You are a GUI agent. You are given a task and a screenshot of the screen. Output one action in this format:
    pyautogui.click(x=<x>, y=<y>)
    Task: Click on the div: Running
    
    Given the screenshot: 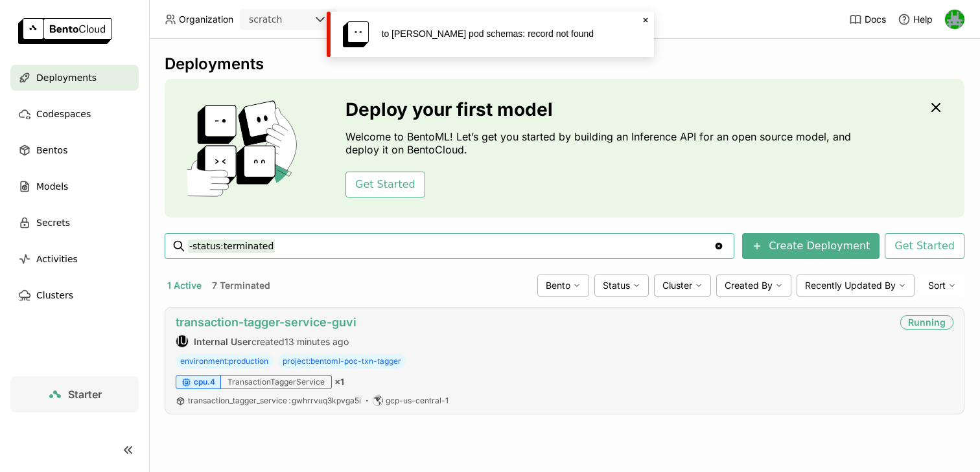 What is the action you would take?
    pyautogui.click(x=927, y=322)
    